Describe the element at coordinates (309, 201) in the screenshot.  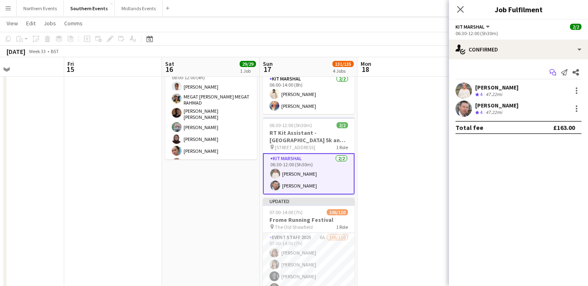
I see `div: Updated` at that location.